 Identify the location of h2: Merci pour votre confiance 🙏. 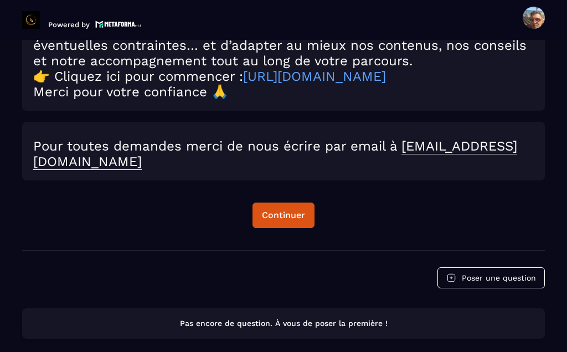
(283, 92).